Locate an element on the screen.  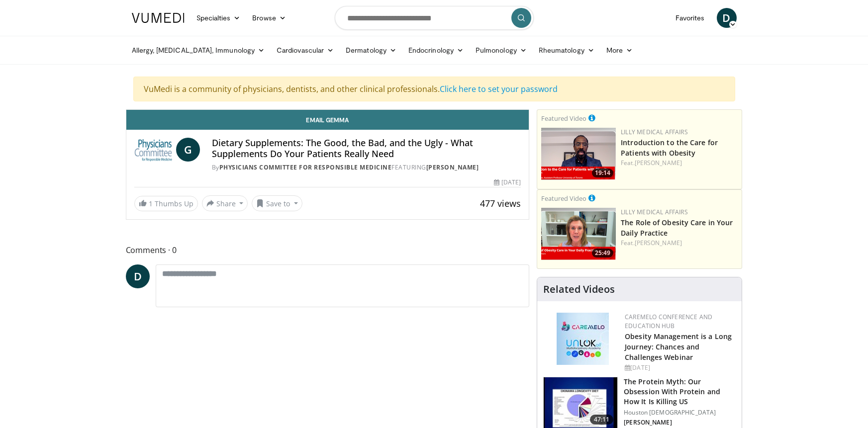
a: Specialties is located at coordinates (218, 18).